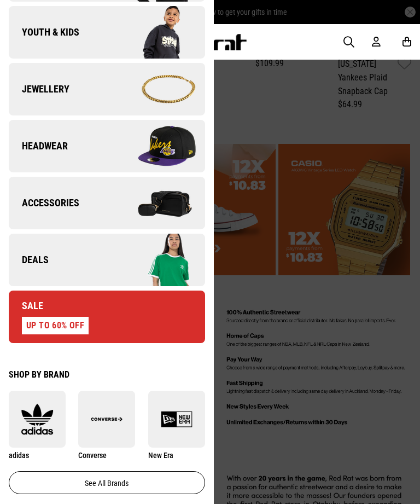  Describe the element at coordinates (107, 203) in the screenshot. I see `a: Accessories Company` at that location.